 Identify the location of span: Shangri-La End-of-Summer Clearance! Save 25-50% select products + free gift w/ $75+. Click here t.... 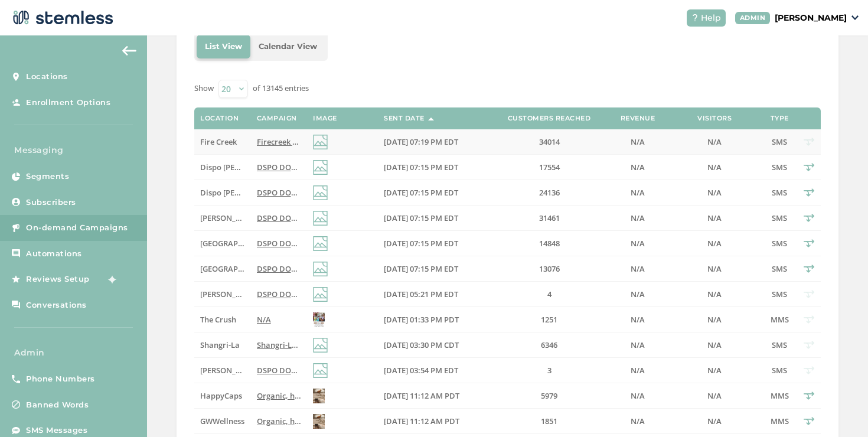
(492, 345).